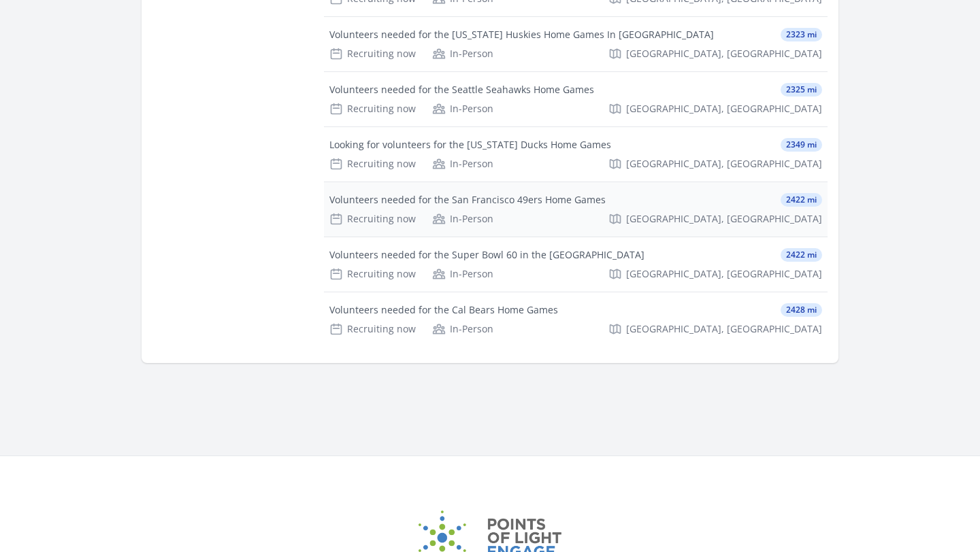 The image size is (980, 552). I want to click on a: Volunteers needed for the Seattle Seahawks Home Games 2325 mi Recruiting now In-Person [GEOGRAPHI..., so click(576, 100).